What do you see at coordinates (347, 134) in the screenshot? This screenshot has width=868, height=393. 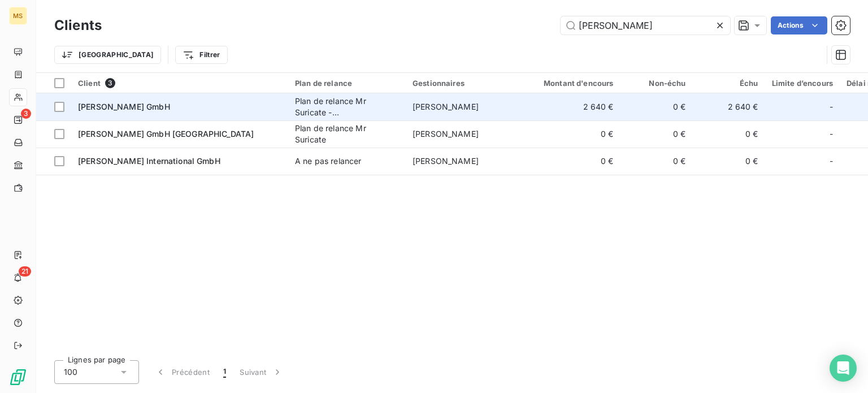 I see `div: Plan de relance Mr Suricate` at bounding box center [347, 134].